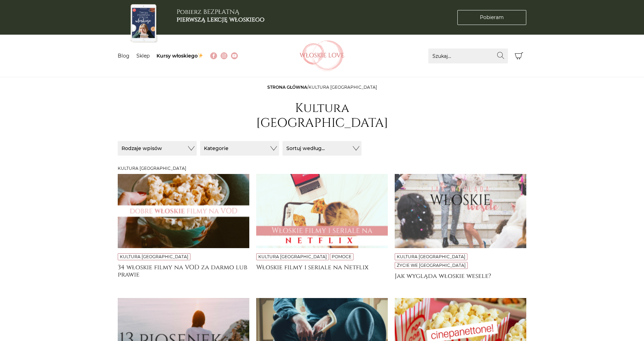  I want to click on span: Pobieram, so click(491, 17).